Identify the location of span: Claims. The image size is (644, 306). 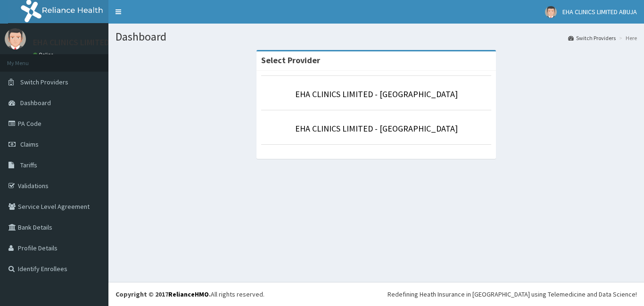
(29, 144).